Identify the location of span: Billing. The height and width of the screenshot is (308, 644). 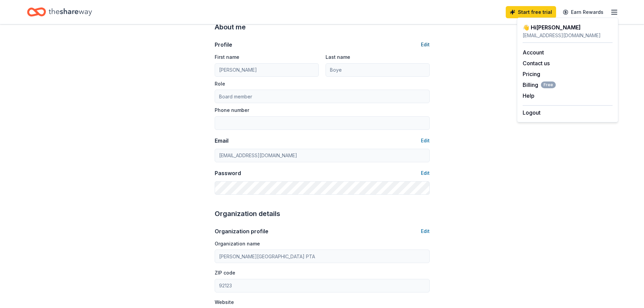
(539, 85).